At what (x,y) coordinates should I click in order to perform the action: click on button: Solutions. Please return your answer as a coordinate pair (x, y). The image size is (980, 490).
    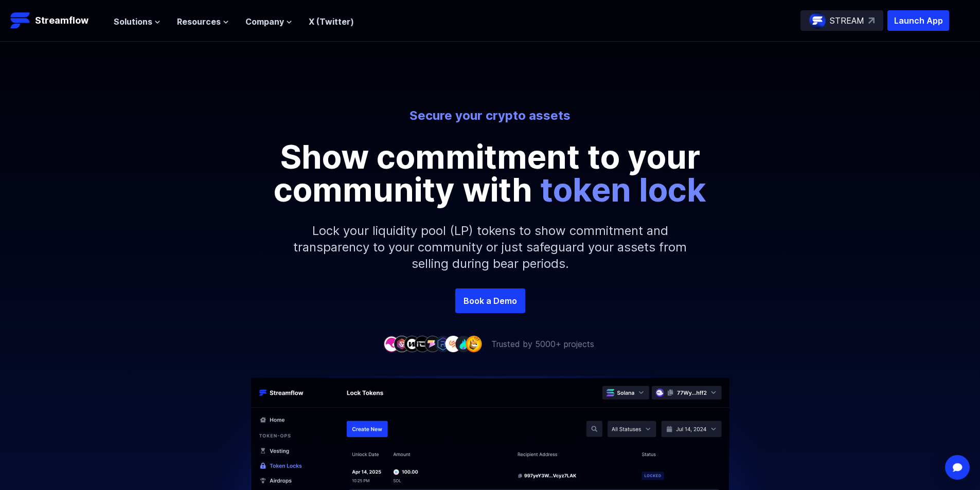
    Looking at the image, I should click on (137, 21).